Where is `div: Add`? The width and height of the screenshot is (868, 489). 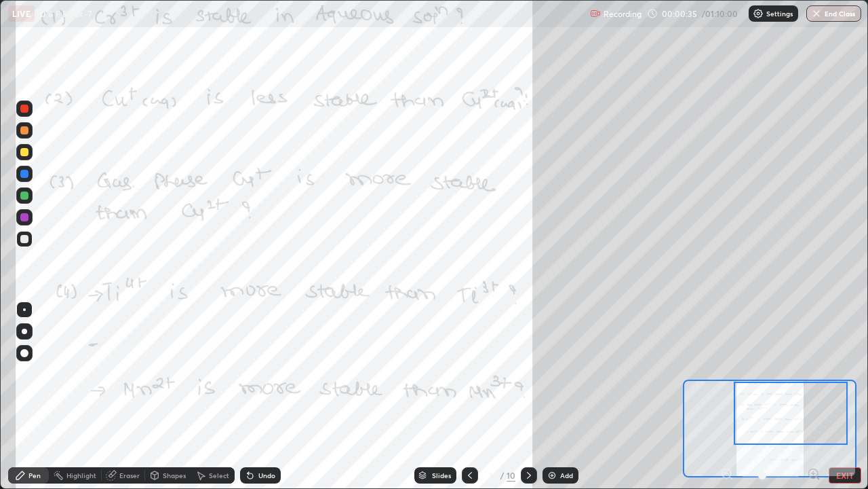 div: Add is located at coordinates (567, 475).